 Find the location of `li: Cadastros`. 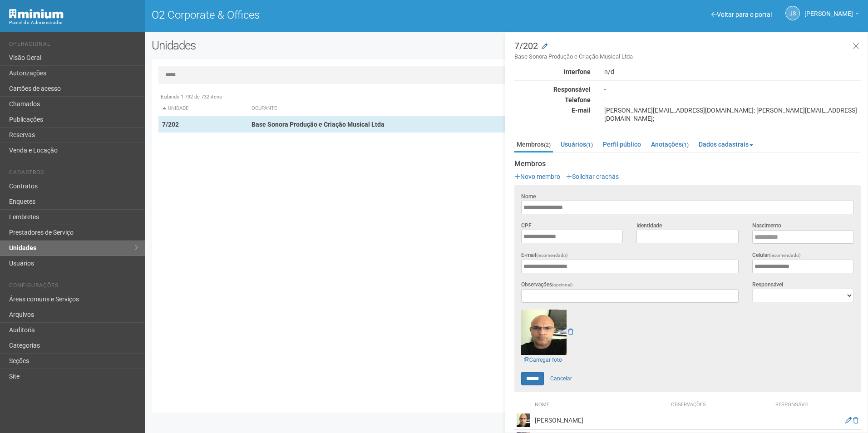

li: Cadastros is located at coordinates (73, 174).